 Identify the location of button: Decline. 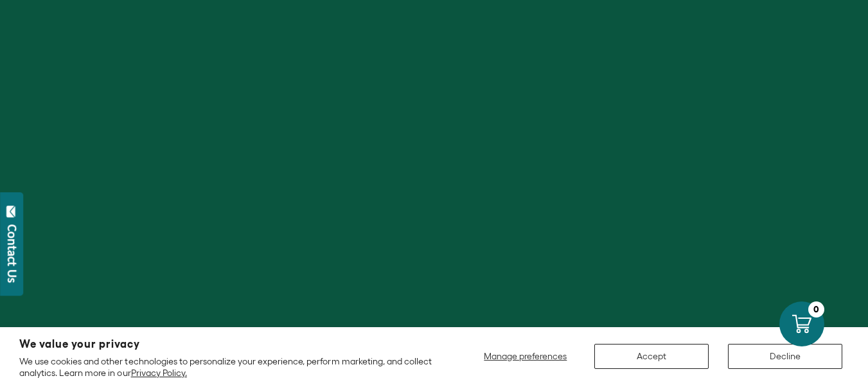
(785, 356).